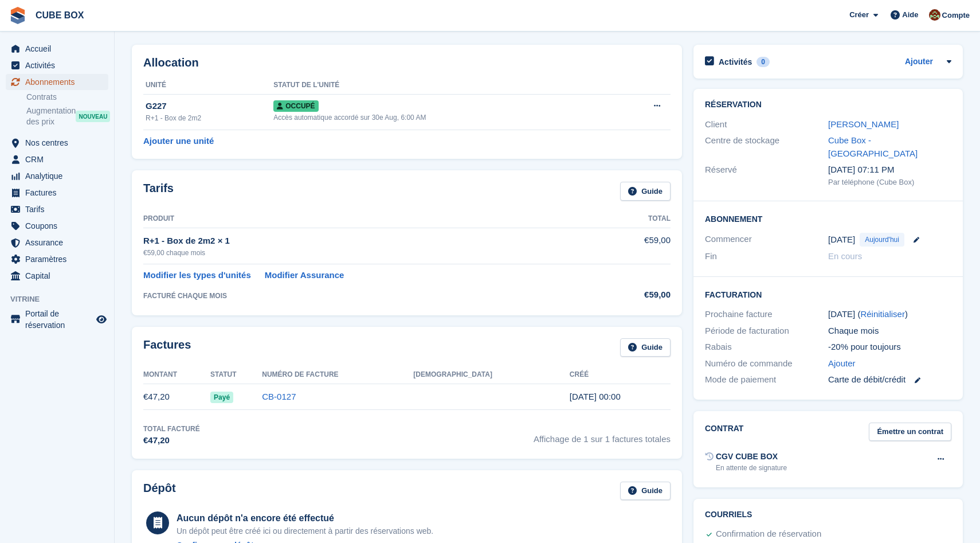 This screenshot has width=980, height=543. I want to click on th: Créé, so click(620, 375).